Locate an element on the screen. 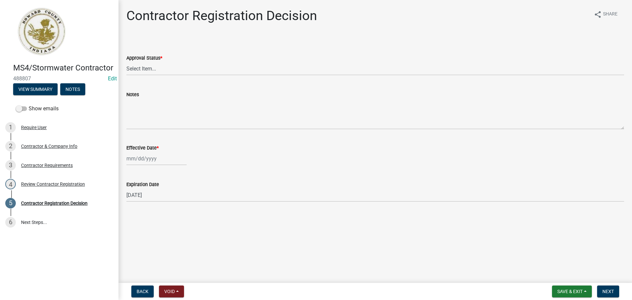 The height and width of the screenshot is (300, 632). wm-modal-confirm: Edit Application Number is located at coordinates (112, 78).